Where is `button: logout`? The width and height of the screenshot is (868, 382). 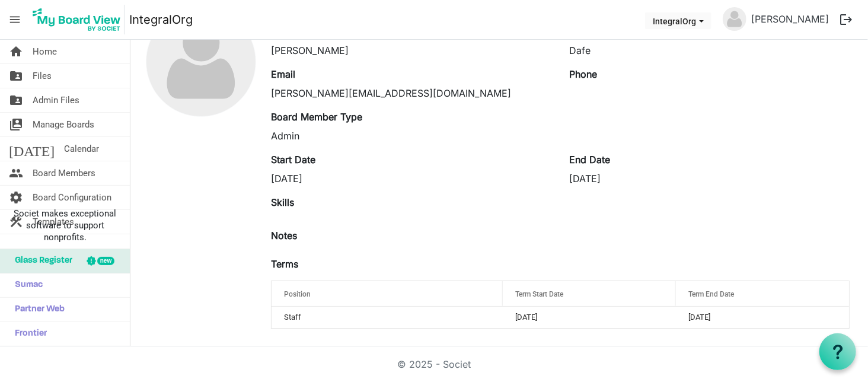 button: logout is located at coordinates (846, 19).